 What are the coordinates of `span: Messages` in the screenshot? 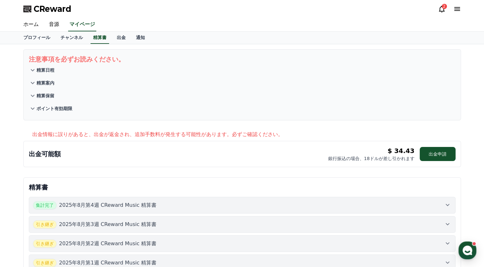 It's located at (62, 215).